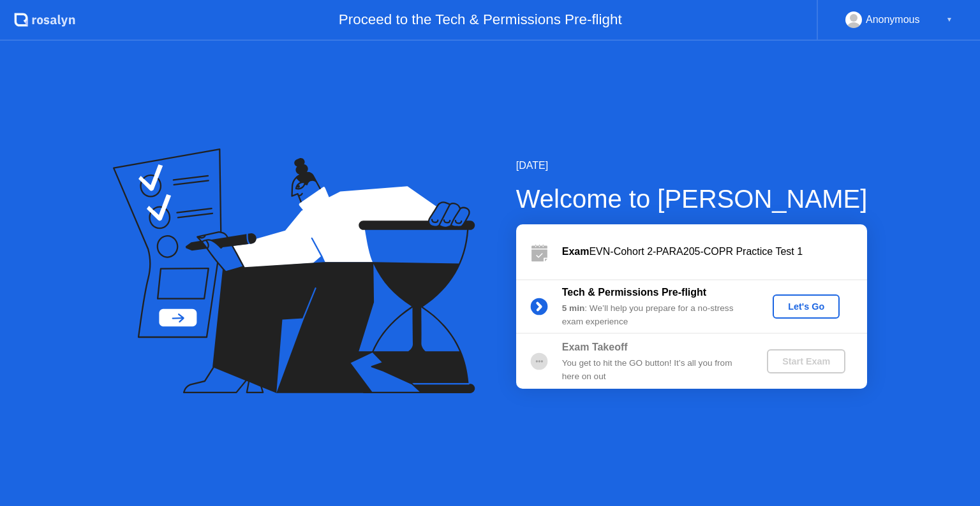 Image resolution: width=980 pixels, height=506 pixels. What do you see at coordinates (893, 20) in the screenshot?
I see `div: Anonymous` at bounding box center [893, 20].